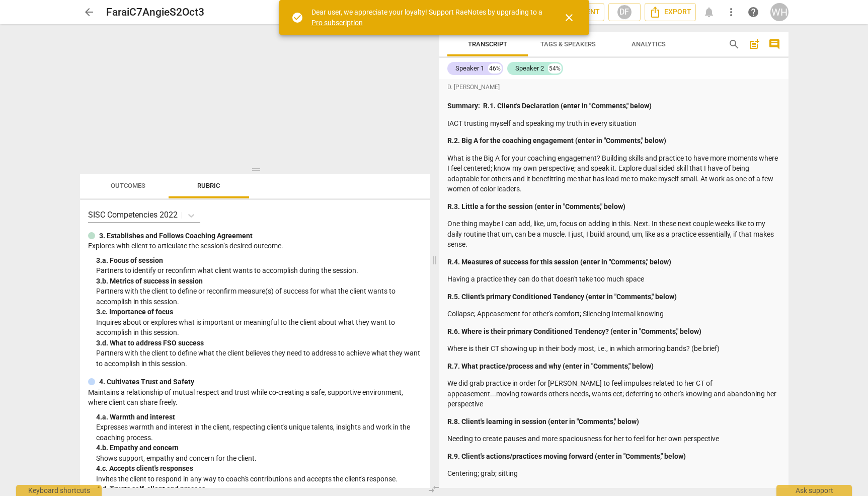  Describe the element at coordinates (259, 271) in the screenshot. I see `p: Partners to identify or reconfirm what client wants to accomplish during the session.` at that location.